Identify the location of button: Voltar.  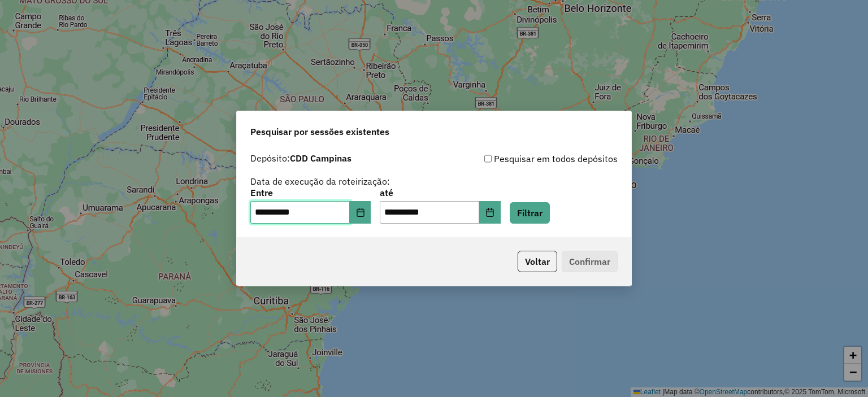
(537, 262).